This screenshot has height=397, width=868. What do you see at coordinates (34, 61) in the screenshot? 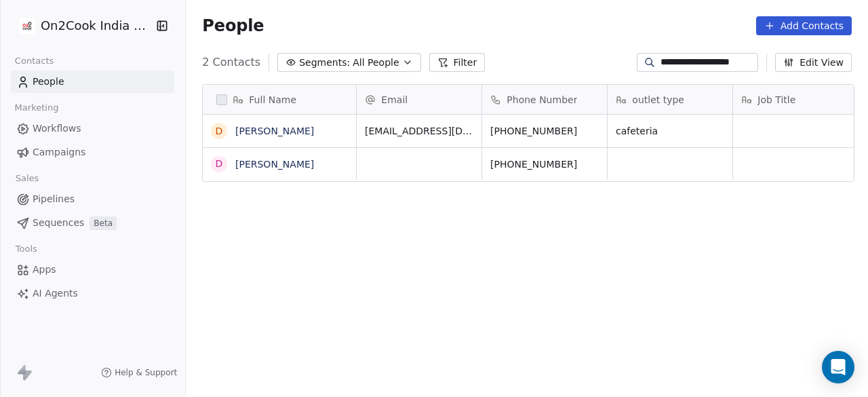
I see `span: Contacts` at bounding box center [34, 61].